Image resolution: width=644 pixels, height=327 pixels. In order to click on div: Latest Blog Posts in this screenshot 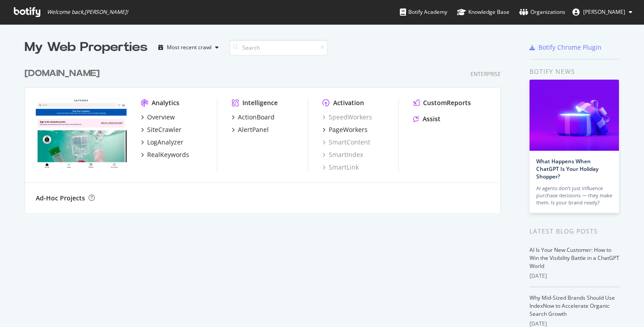, I will do `click(575, 231)`.